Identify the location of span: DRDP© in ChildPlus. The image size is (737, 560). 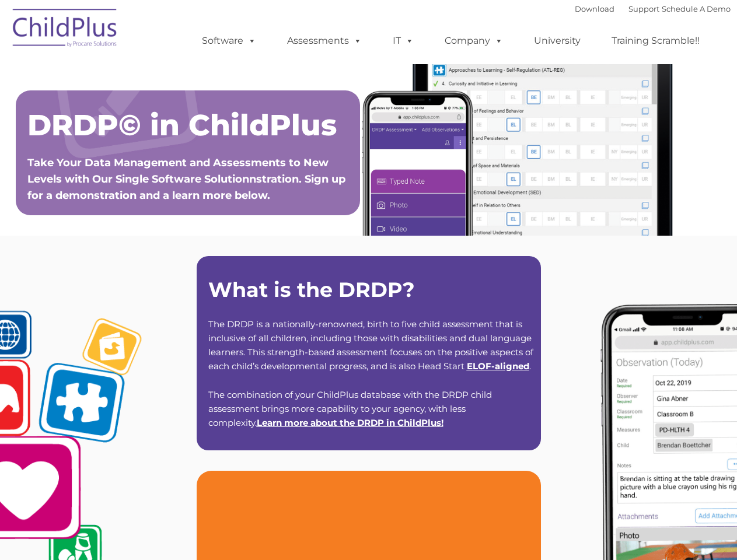
(182, 125).